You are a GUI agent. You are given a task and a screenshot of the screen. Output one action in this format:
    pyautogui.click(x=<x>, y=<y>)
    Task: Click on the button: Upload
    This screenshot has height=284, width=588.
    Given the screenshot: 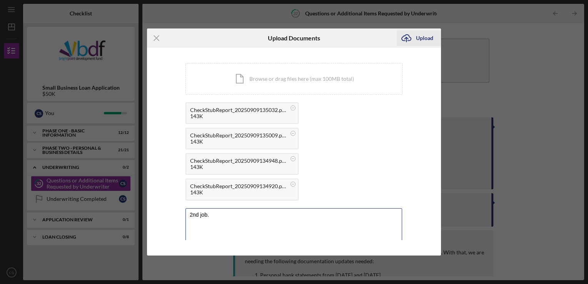 What is the action you would take?
    pyautogui.click(x=419, y=38)
    